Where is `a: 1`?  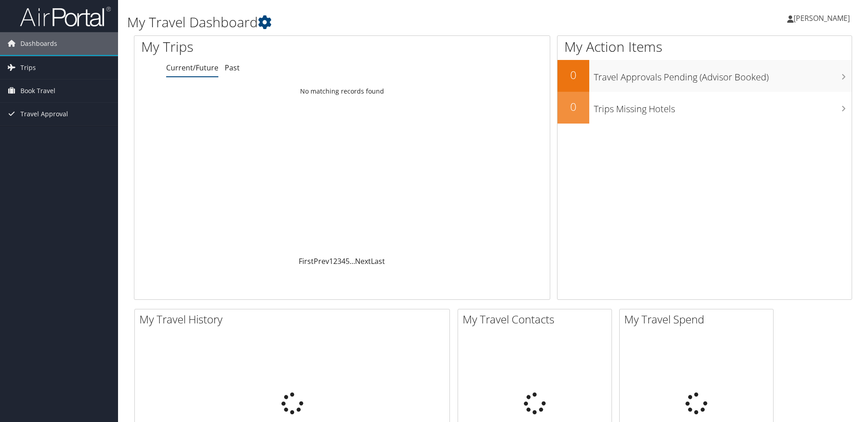
a: 1 is located at coordinates (331, 261).